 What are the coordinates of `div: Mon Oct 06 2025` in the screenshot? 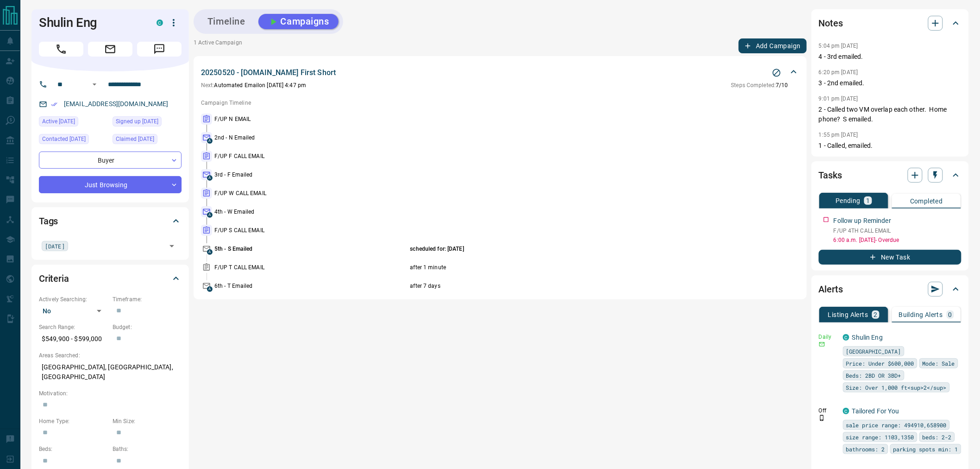 It's located at (73, 123).